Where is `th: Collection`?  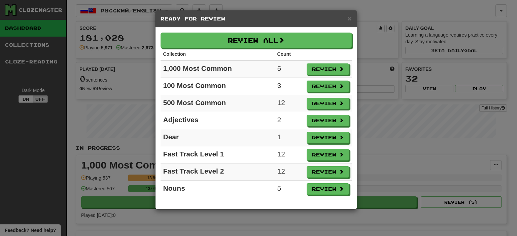
th: Collection is located at coordinates (217, 54).